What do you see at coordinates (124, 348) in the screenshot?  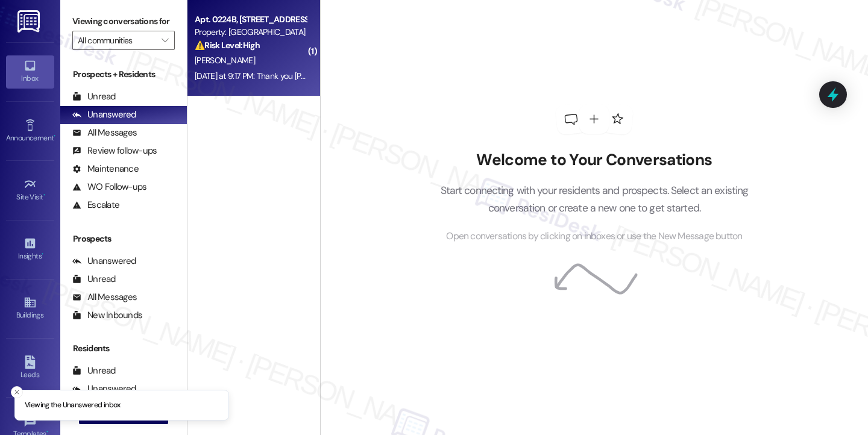 I see `div: Residents` at bounding box center [124, 348].